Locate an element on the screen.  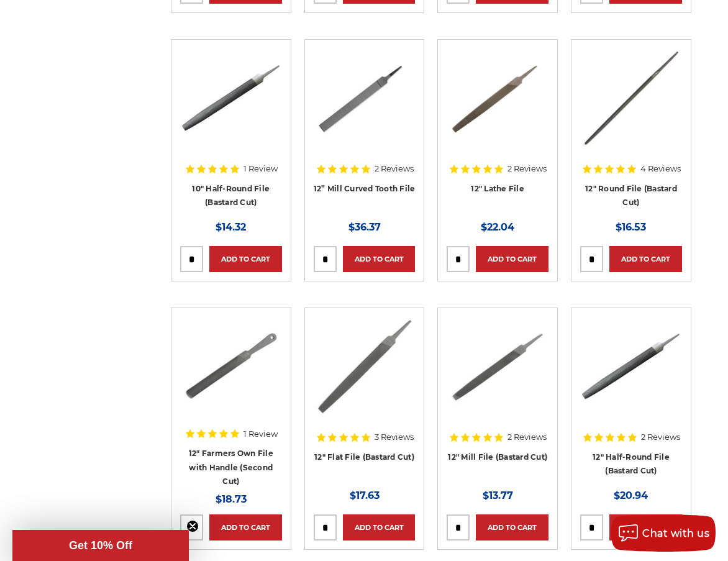
span: $18.73 is located at coordinates (231, 499).